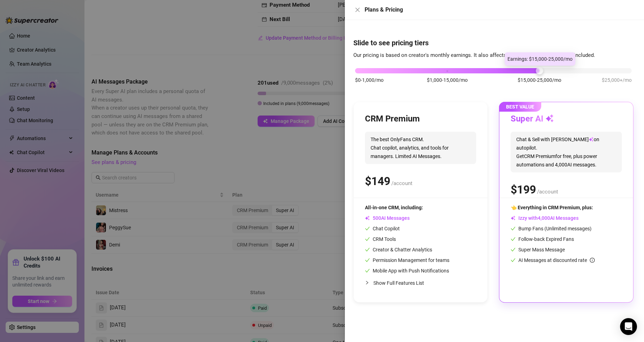 This screenshot has width=644, height=342. What do you see at coordinates (474, 55) in the screenshot?
I see `span: Our pricing is based on creator's monthly earnings. It also affects the number of AI messages inc...` at bounding box center [474, 55].